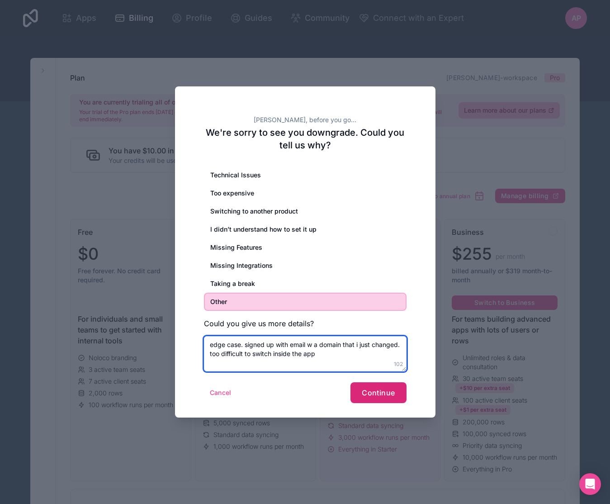 This screenshot has width=610, height=504. What do you see at coordinates (305, 265) in the screenshot?
I see `div: Missing Integrations` at bounding box center [305, 265].